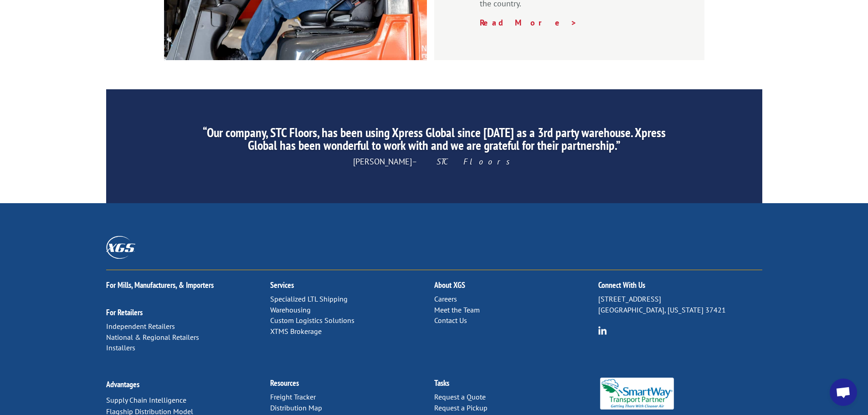  What do you see at coordinates (121, 247) in the screenshot?
I see `img: XGS_Logos_ALL_2024_All_White` at bounding box center [121, 247].